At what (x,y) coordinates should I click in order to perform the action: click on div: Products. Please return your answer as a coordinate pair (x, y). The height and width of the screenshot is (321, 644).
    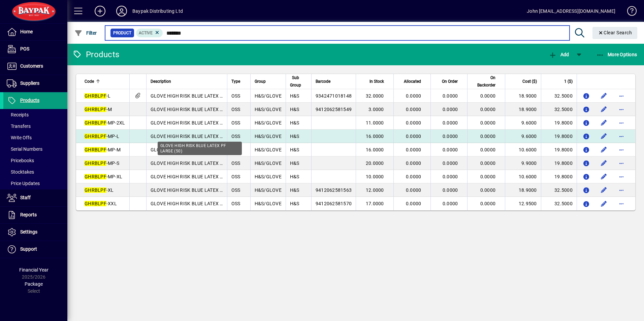
    Looking at the image, I should click on (96, 54).